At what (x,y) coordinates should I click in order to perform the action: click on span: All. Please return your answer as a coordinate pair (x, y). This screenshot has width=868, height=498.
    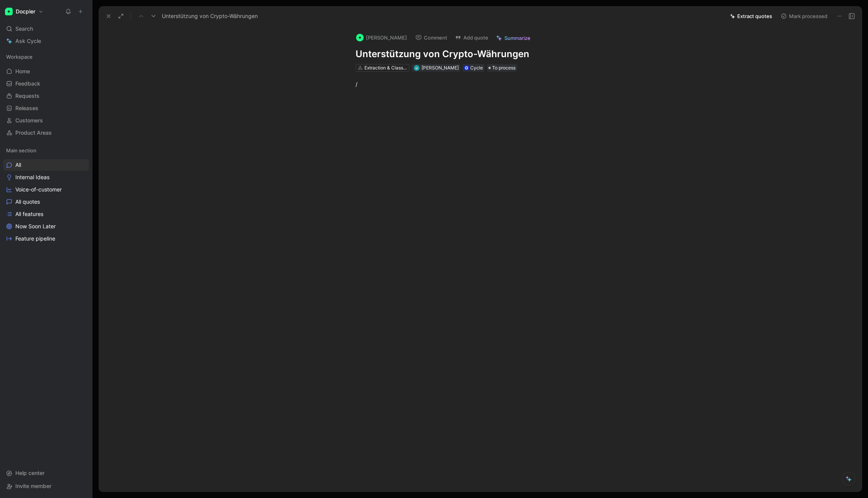
    Looking at the image, I should click on (18, 165).